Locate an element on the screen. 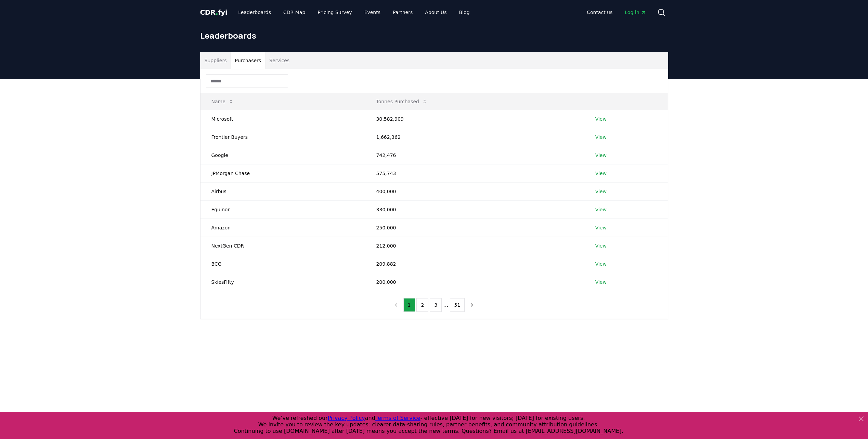  a: Pricing Survey is located at coordinates (335, 12).